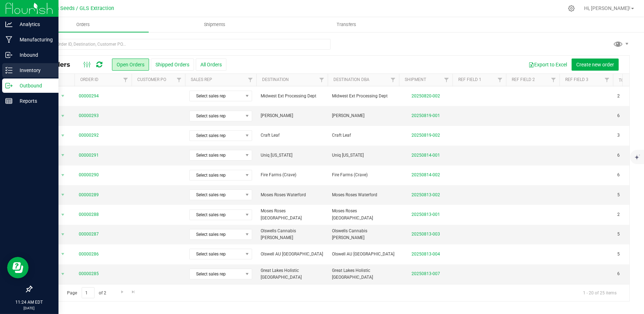 This screenshot has width=644, height=314. What do you see at coordinates (202, 80) in the screenshot?
I see `a: Sales Rep` at bounding box center [202, 80].